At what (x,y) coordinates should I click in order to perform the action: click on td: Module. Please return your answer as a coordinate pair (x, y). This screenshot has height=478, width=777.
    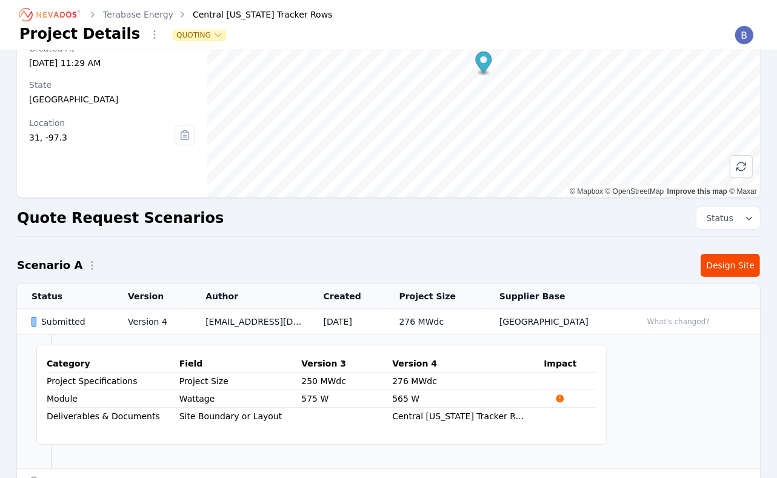
    Looking at the image, I should click on (113, 399).